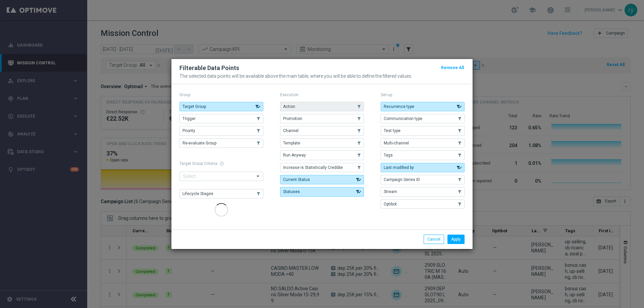 This screenshot has width=644, height=308. Describe the element at coordinates (322, 155) in the screenshot. I see `button: Run Anyway` at that location.